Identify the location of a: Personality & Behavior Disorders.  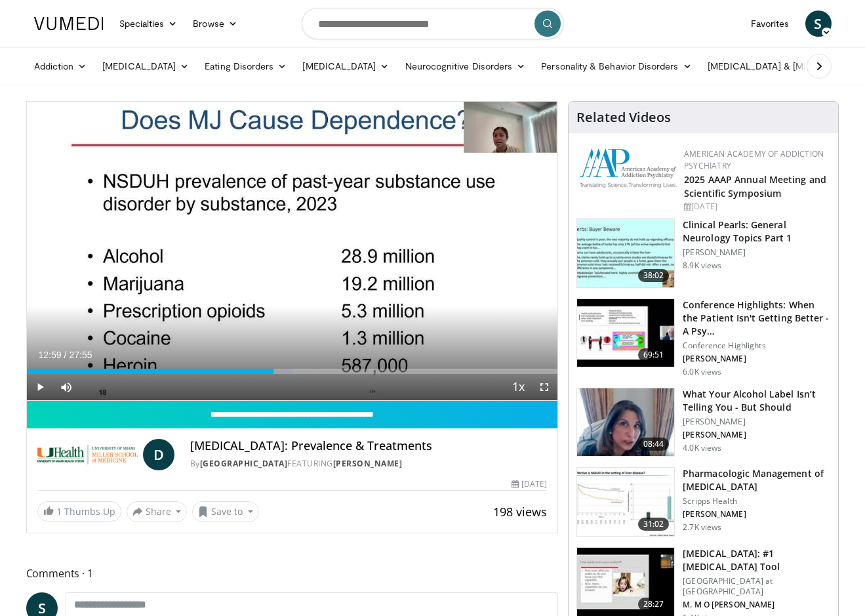
(616, 66).